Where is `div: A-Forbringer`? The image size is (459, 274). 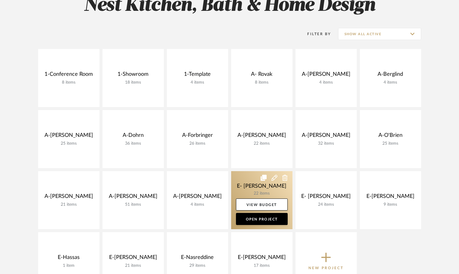
div: A-Forbringer is located at coordinates (198, 137).